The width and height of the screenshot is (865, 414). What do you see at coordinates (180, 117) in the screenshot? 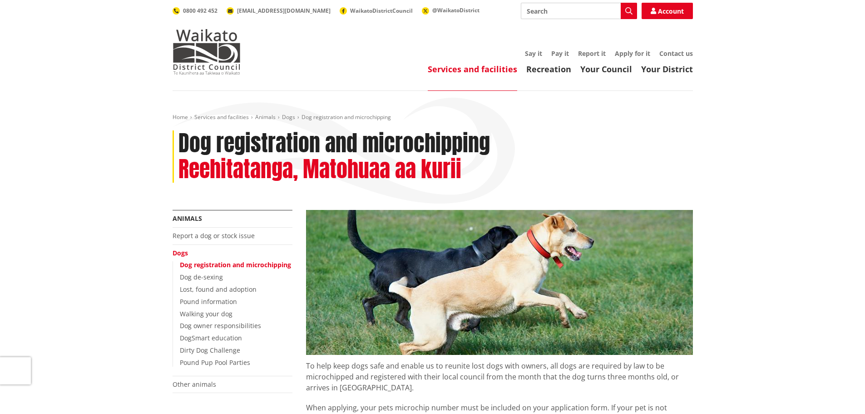
I see `a: Home` at bounding box center [180, 117].